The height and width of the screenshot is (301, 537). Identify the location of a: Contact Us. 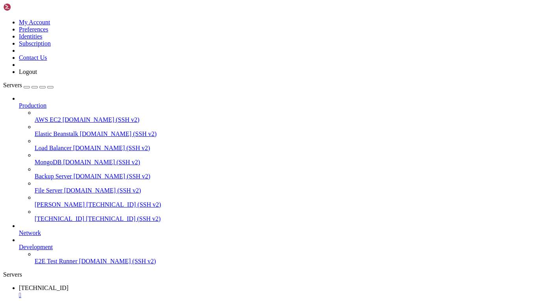
(33, 57).